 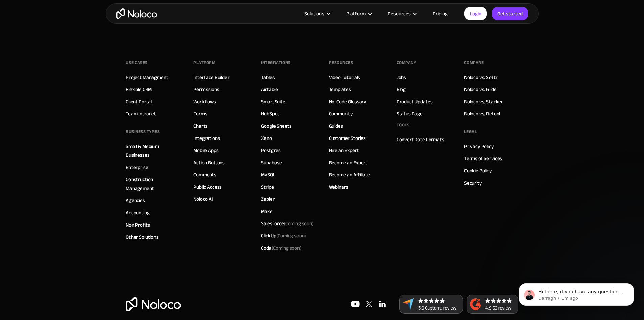 I want to click on a: Webinars, so click(x=339, y=187).